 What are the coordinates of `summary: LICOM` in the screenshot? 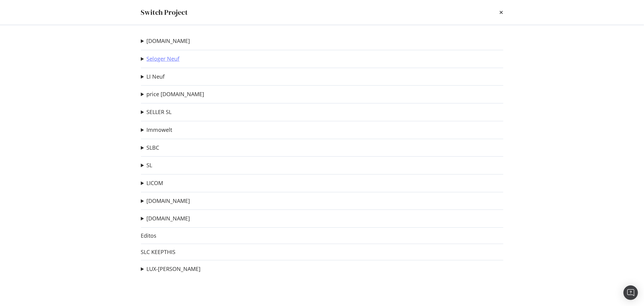 It's located at (152, 183).